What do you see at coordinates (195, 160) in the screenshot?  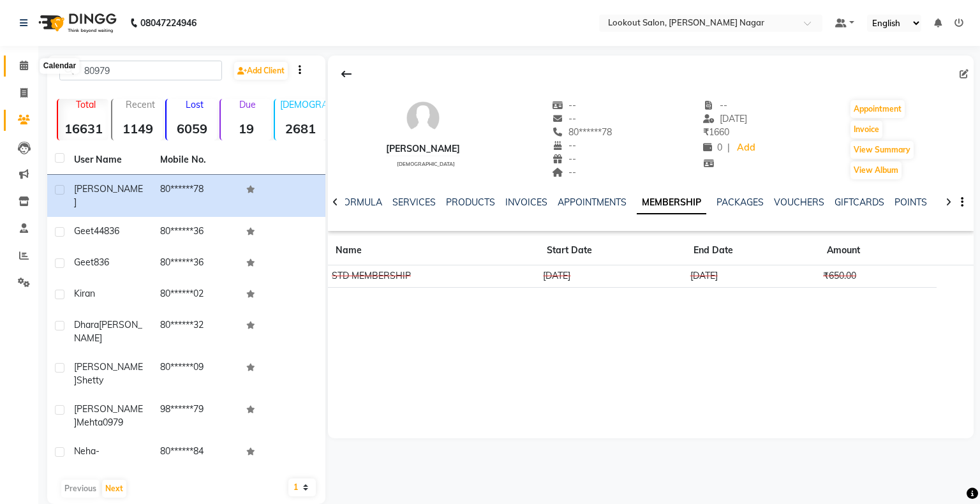 I see `th: Mobile No.` at bounding box center [195, 160].